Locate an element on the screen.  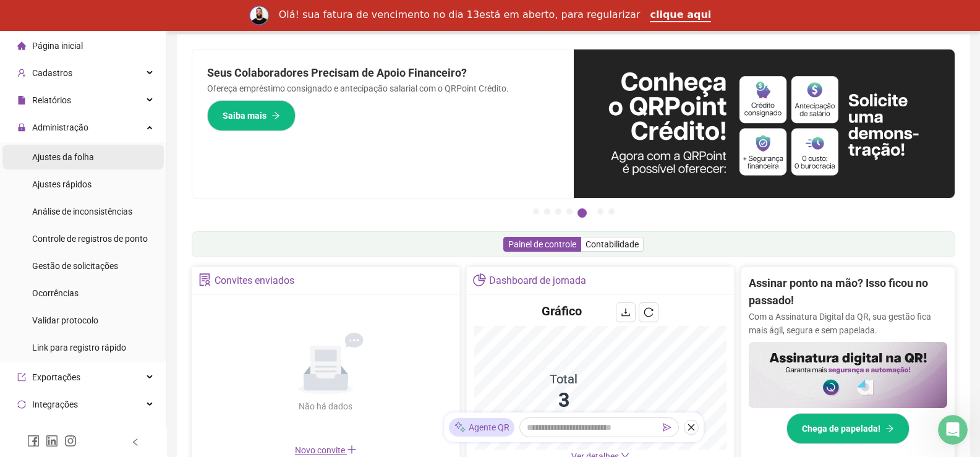
h4: Gráfico is located at coordinates (561, 311).